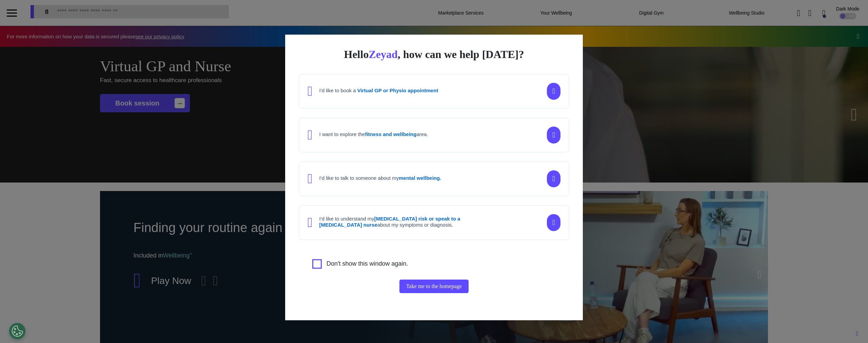  Describe the element at coordinates (17, 331) in the screenshot. I see `button: Open Preferences` at that location.